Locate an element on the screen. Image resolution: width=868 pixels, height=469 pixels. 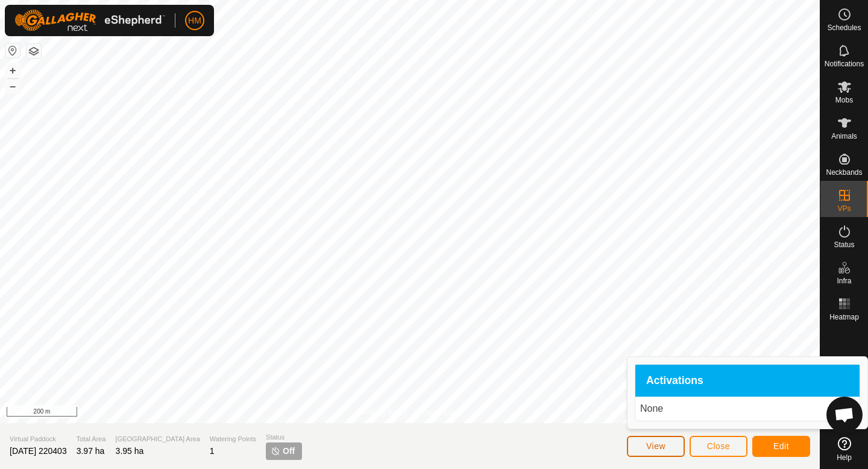
span: 3.97 ha is located at coordinates (90, 451).